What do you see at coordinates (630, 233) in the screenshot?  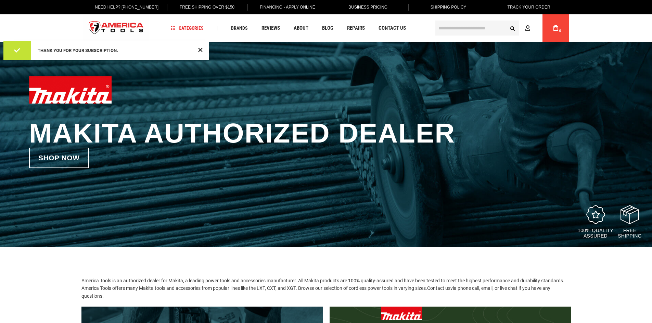 I see `p: Free Shipping` at bounding box center [630, 233].